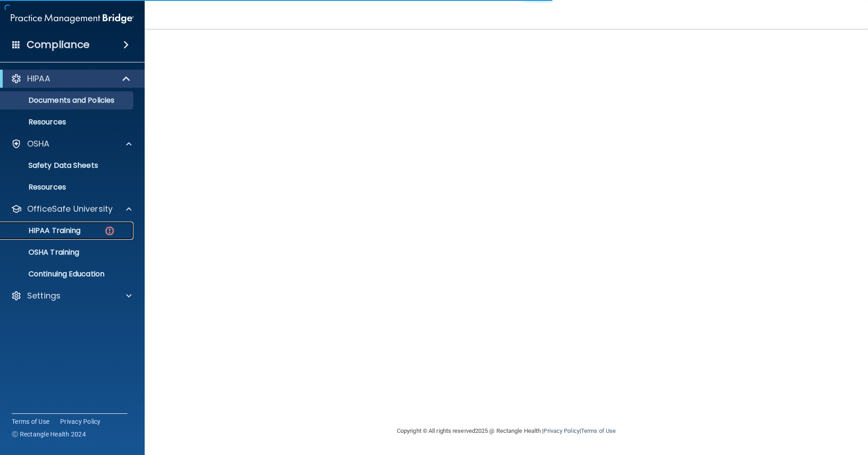 This screenshot has height=455, width=868. Describe the element at coordinates (68, 166) in the screenshot. I see `p: Safety Data Sheets` at that location.